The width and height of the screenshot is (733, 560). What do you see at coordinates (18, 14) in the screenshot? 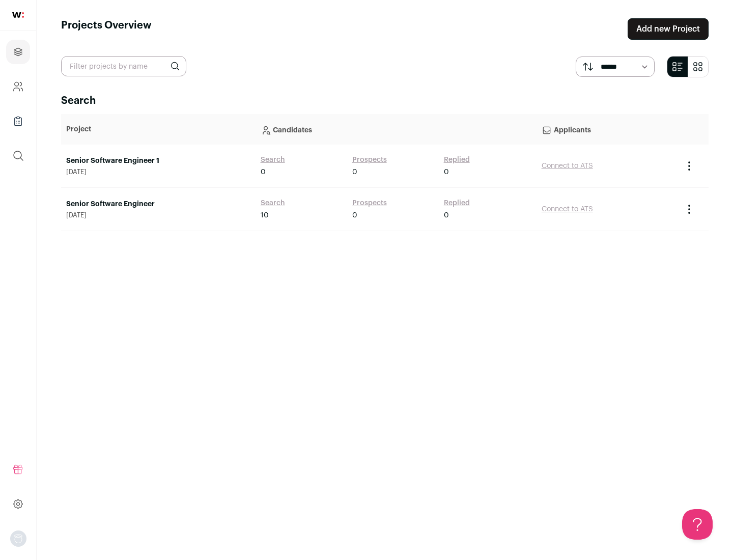
I see `img: wellfound-shorthand-0d5821cbd27db2630d0214b213865d53afaa358527fdda9d0ea32b1df1b89c2c.svg` at bounding box center [18, 14].